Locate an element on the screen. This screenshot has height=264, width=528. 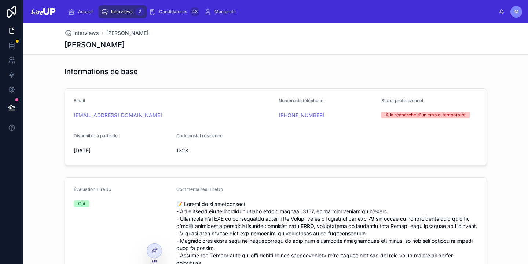
div: Oui is located at coordinates (81, 203).